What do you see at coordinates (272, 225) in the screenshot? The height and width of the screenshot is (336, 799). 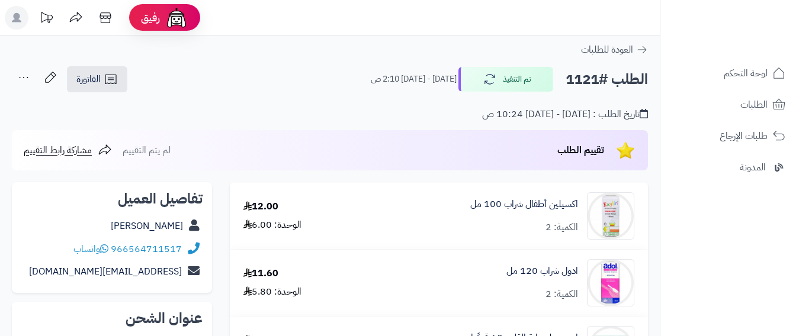 I see `div: الوحدة: 6.00` at bounding box center [272, 225].